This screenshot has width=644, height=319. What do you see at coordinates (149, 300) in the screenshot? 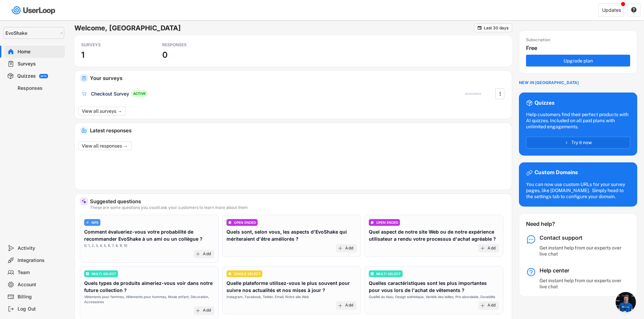
I see `div: Vêtements pour femmes, Vêtements pour hommes, Mode enfant, Décoration, Accessoires` at bounding box center [149, 300].